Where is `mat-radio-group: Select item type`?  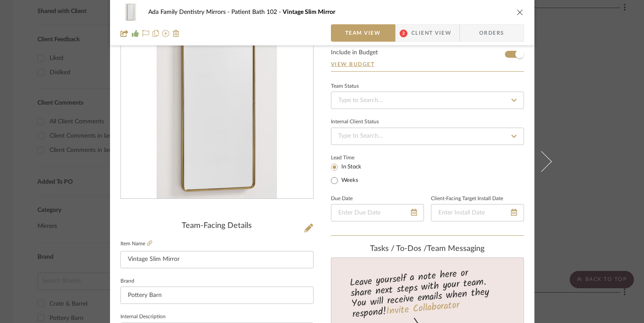 mat-radio-group: Select item type is located at coordinates (353, 174).